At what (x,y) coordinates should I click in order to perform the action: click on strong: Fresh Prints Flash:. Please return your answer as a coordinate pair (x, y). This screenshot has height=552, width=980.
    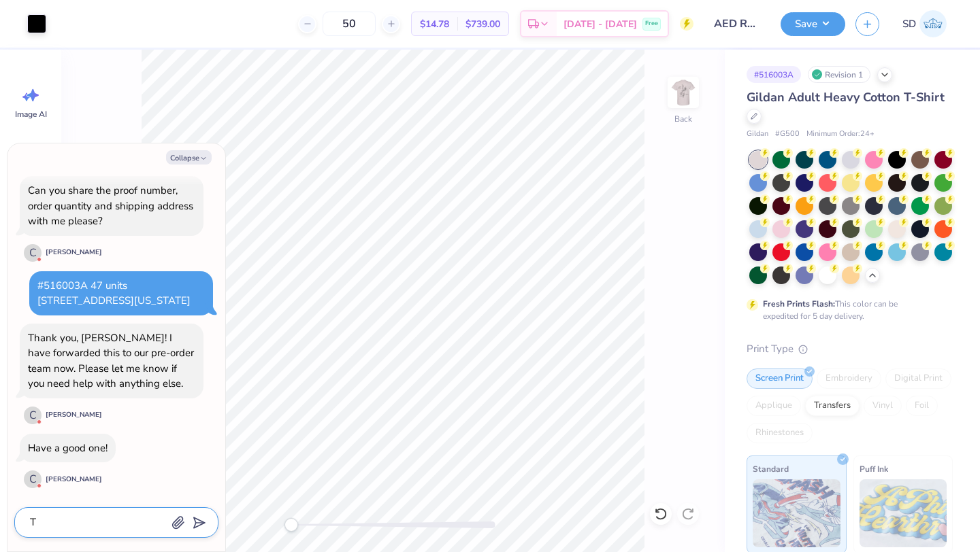
    Looking at the image, I should click on (799, 304).